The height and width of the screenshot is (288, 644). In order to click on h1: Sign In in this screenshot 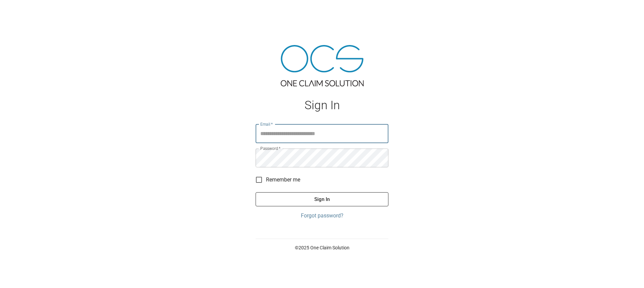, I will do `click(322, 106)`.